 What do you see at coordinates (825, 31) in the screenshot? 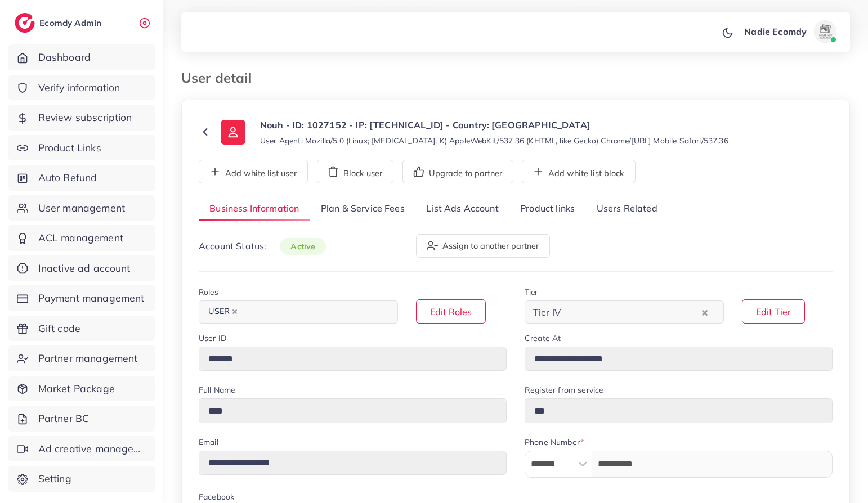
I see `img: avatar` at bounding box center [825, 31].